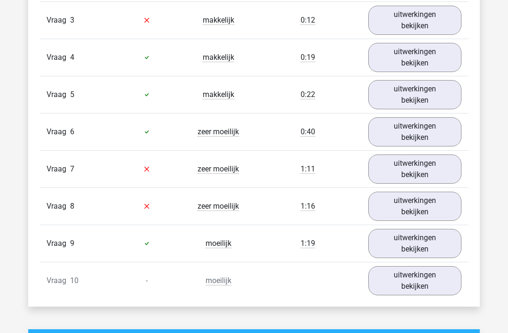 The height and width of the screenshot is (333, 508). Describe the element at coordinates (72, 57) in the screenshot. I see `span: 4` at that location.